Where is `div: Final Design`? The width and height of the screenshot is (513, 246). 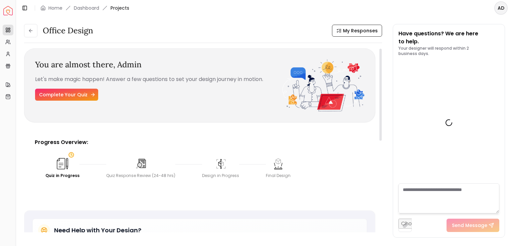 div: Final Design is located at coordinates (278, 176).